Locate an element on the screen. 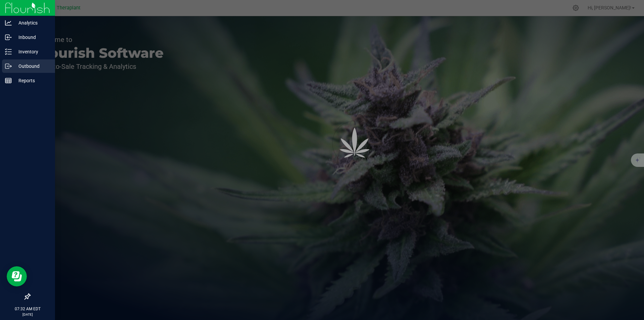 The width and height of the screenshot is (644, 320). p: Reports is located at coordinates (32, 81).